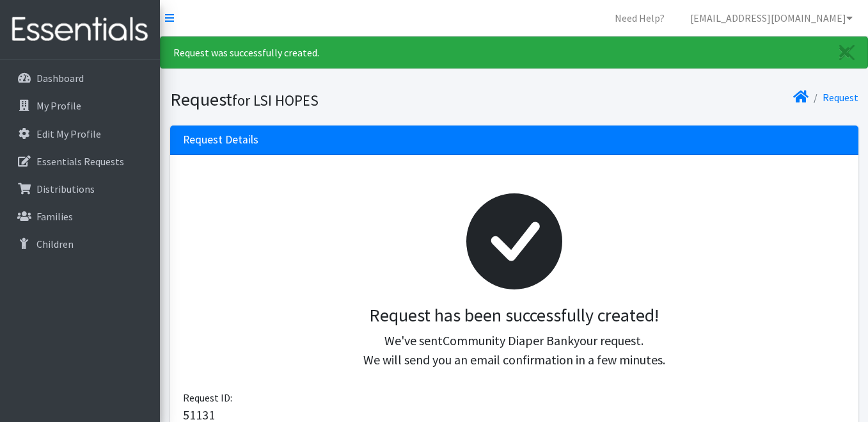 This screenshot has width=868, height=422. What do you see at coordinates (68, 134) in the screenshot?
I see `p: Edit My Profile` at bounding box center [68, 134].